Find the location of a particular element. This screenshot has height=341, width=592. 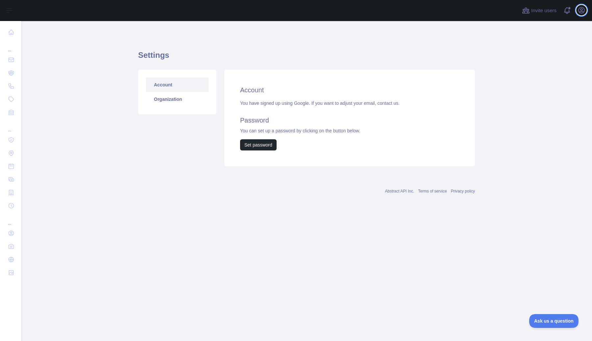

a: Privacy policy is located at coordinates (462, 191).